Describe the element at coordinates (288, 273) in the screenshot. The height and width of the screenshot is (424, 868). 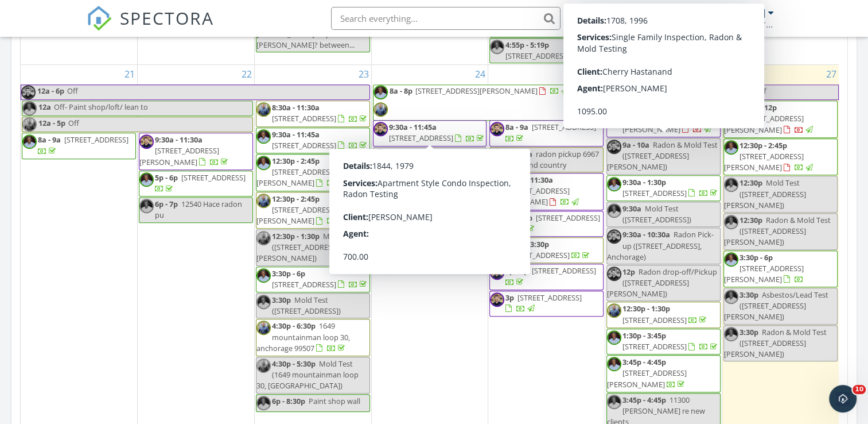
I see `span: 3:30p - 6p` at that location.